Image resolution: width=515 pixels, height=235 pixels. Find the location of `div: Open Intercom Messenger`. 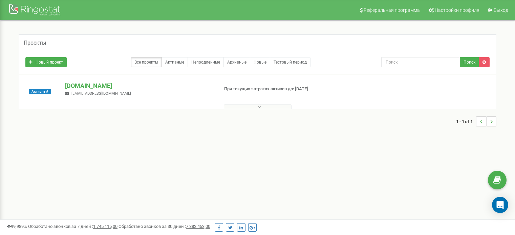

div: Open Intercom Messenger is located at coordinates (500, 205).